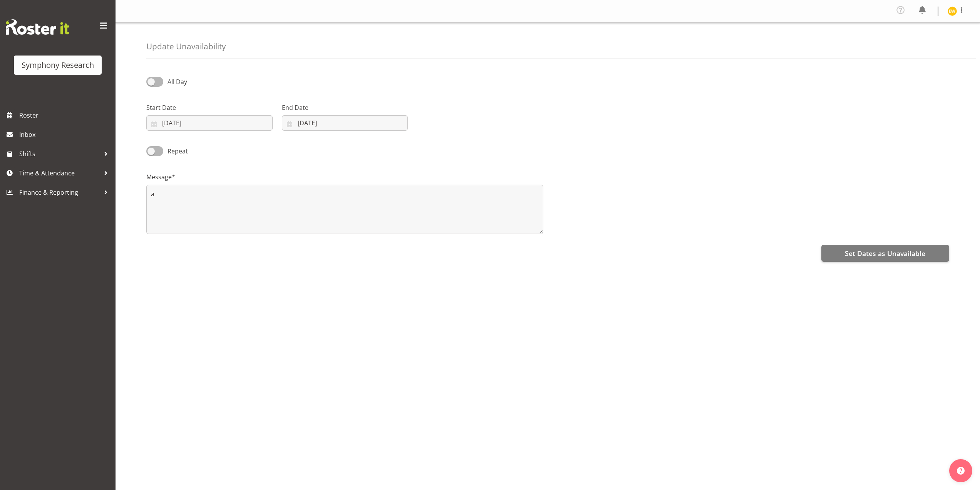 The width and height of the screenshot is (980, 490). I want to click on span: Shifts, so click(60, 154).